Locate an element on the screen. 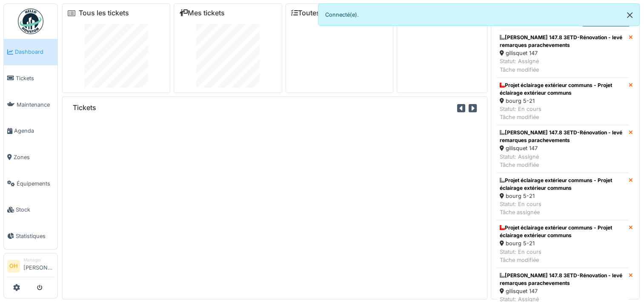 This screenshot has height=302, width=644. span: Dashboard is located at coordinates (34, 52).